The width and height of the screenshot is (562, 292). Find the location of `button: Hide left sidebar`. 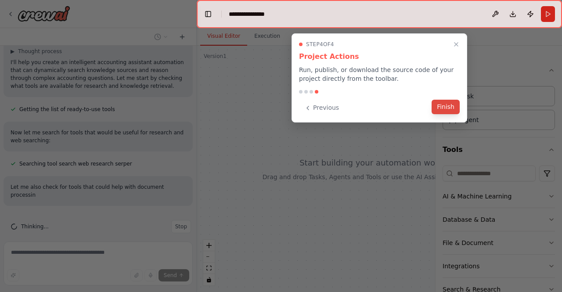

button: Hide left sidebar is located at coordinates (208, 14).